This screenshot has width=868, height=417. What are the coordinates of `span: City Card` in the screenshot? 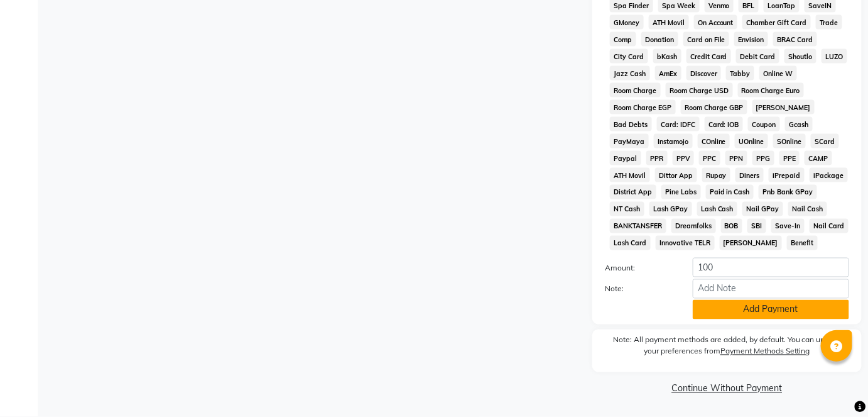 It's located at (628, 56).